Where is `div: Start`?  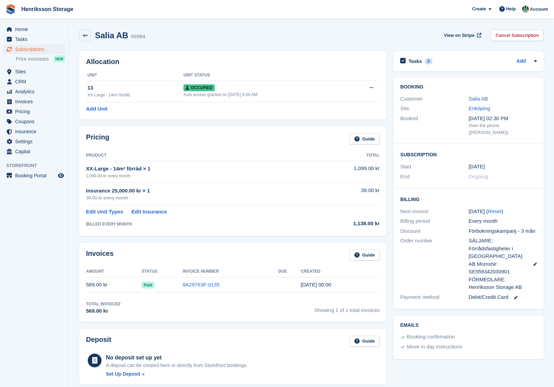 div: Start is located at coordinates (434, 167).